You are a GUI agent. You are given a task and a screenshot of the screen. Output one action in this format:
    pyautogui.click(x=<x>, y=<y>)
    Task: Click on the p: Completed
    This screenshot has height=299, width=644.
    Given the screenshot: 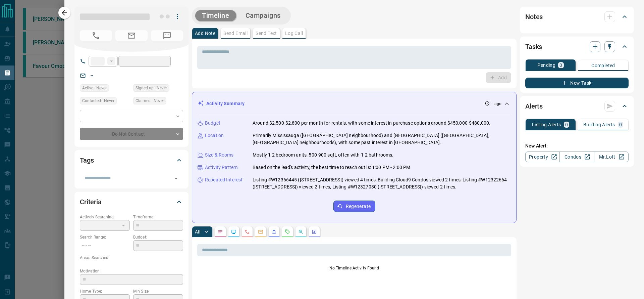 What is the action you would take?
    pyautogui.click(x=603, y=65)
    